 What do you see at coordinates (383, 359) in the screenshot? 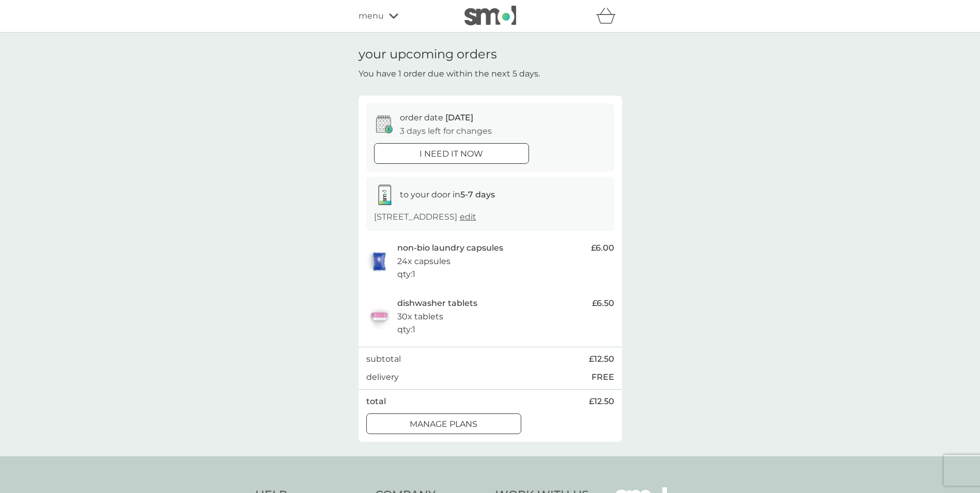
I see `p: subtotal` at bounding box center [383, 359].